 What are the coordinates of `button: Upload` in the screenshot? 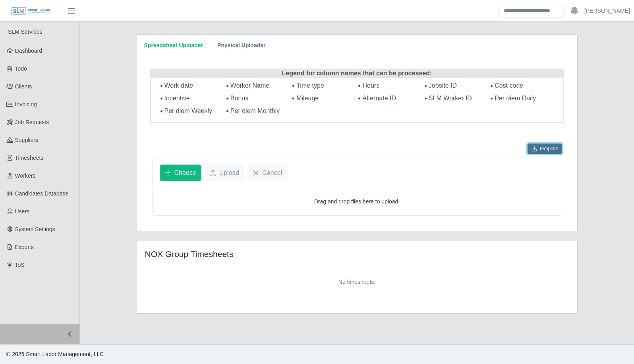 It's located at (224, 173).